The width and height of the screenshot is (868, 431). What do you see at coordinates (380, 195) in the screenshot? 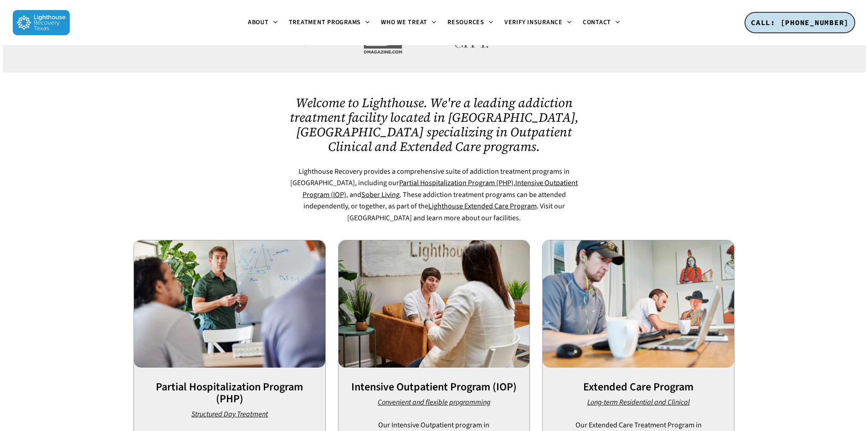
I see `a: Sober Living` at bounding box center [380, 195].